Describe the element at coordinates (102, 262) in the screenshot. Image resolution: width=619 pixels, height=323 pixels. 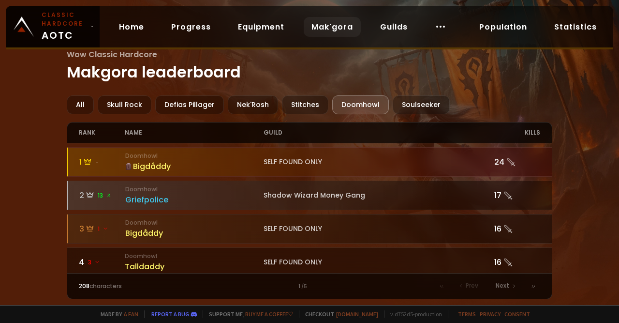
I see `div: 4` at that location.